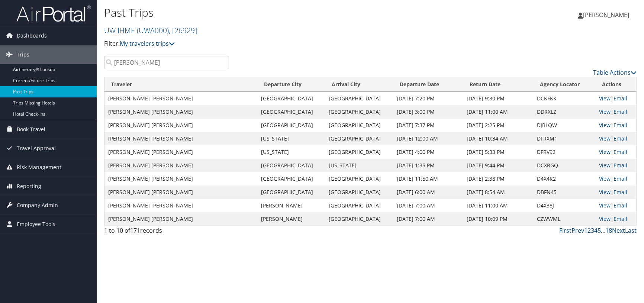 Image resolution: width=644 pixels, height=303 pixels. What do you see at coordinates (167, 232) in the screenshot?
I see `div: 1 to 10 of records` at bounding box center [167, 232].